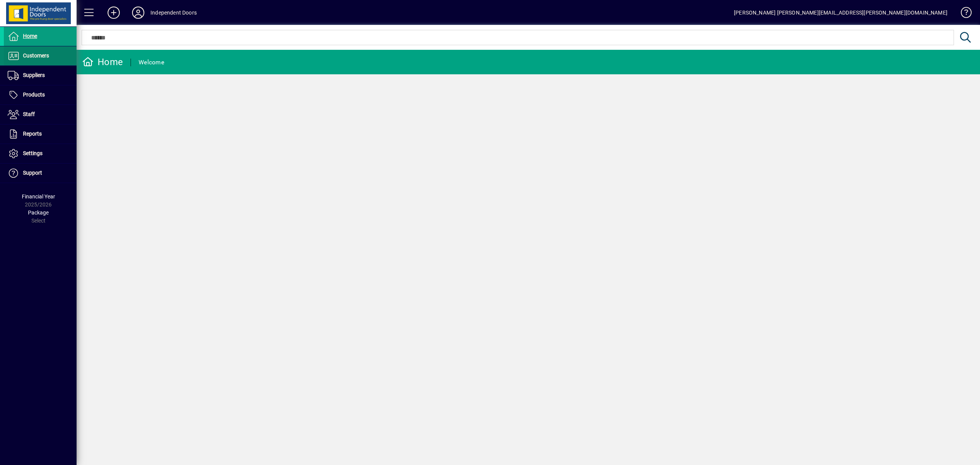 Image resolution: width=980 pixels, height=465 pixels. What do you see at coordinates (36, 56) in the screenshot?
I see `span: Customers` at bounding box center [36, 56].